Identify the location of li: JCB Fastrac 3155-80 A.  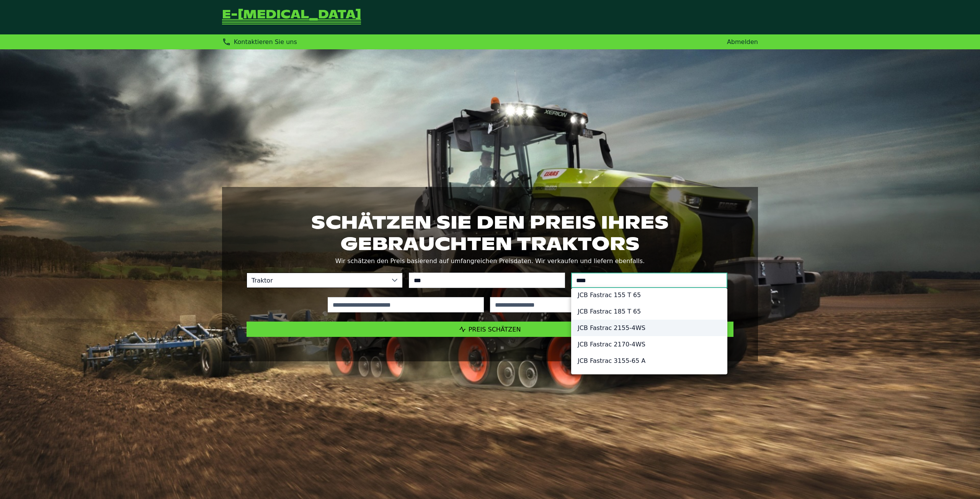
(649, 377).